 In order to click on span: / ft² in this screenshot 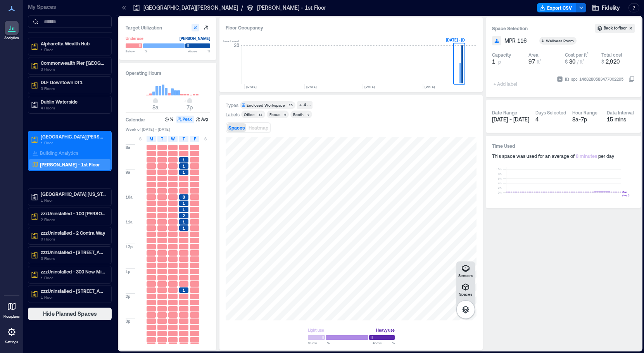, I will do `click(580, 62)`.